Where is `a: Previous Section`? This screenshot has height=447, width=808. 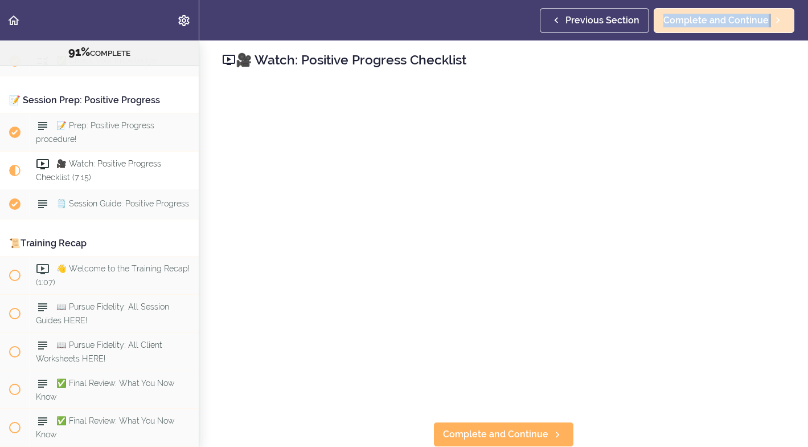 a: Previous Section is located at coordinates (595, 21).